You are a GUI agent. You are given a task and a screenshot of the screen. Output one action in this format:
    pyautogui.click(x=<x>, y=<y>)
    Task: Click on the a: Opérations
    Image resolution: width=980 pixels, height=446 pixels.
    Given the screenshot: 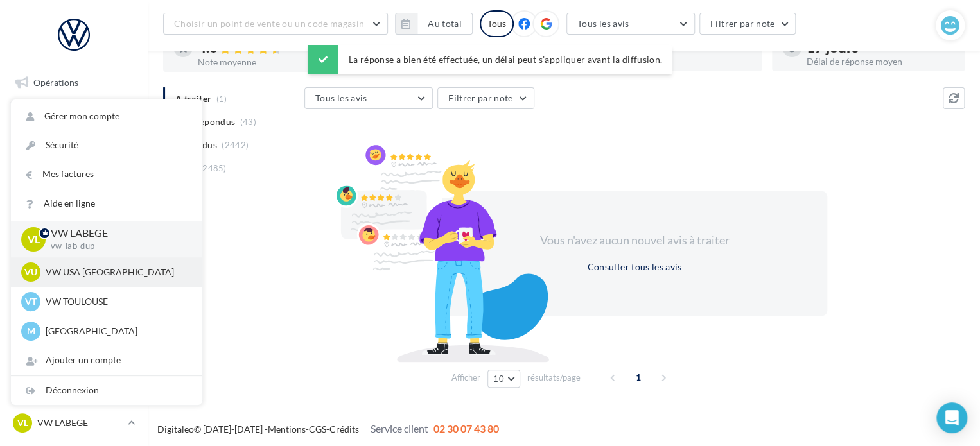 What is the action you would take?
    pyautogui.click(x=74, y=83)
    